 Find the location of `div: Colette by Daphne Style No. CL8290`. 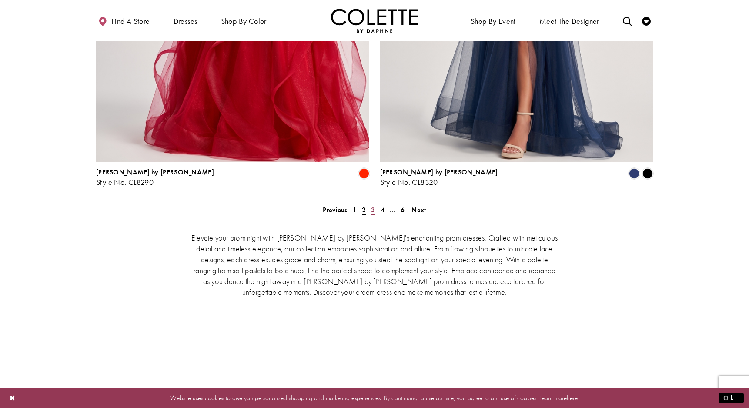

div: Colette by Daphne Style No. CL8290 is located at coordinates (155, 177).